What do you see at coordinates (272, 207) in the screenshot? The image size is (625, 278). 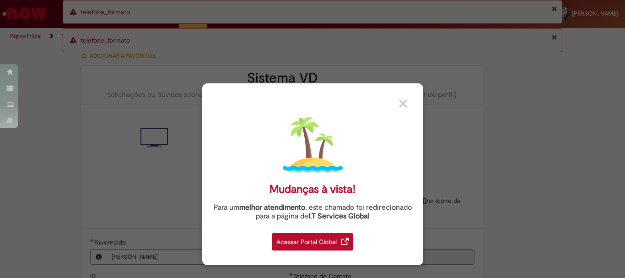 I see `strong: melhor atendimento` at bounding box center [272, 207].